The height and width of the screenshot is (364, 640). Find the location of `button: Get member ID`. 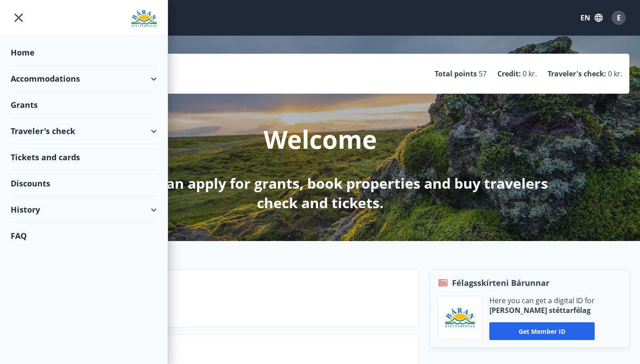

button: Get member ID is located at coordinates (542, 331).